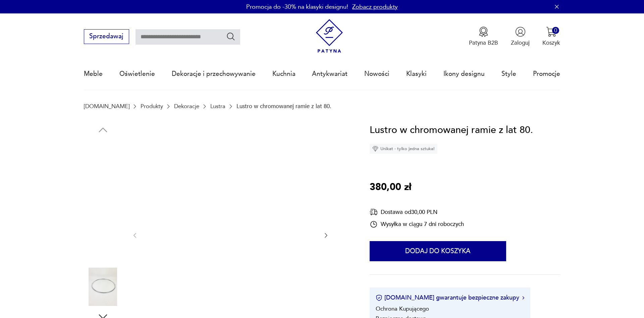 The image size is (644, 318). Describe the element at coordinates (231, 36) in the screenshot. I see `button: Szukaj` at that location.